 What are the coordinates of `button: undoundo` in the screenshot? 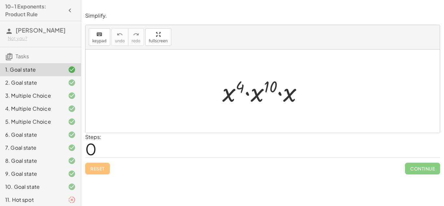 It's located at (120, 37).